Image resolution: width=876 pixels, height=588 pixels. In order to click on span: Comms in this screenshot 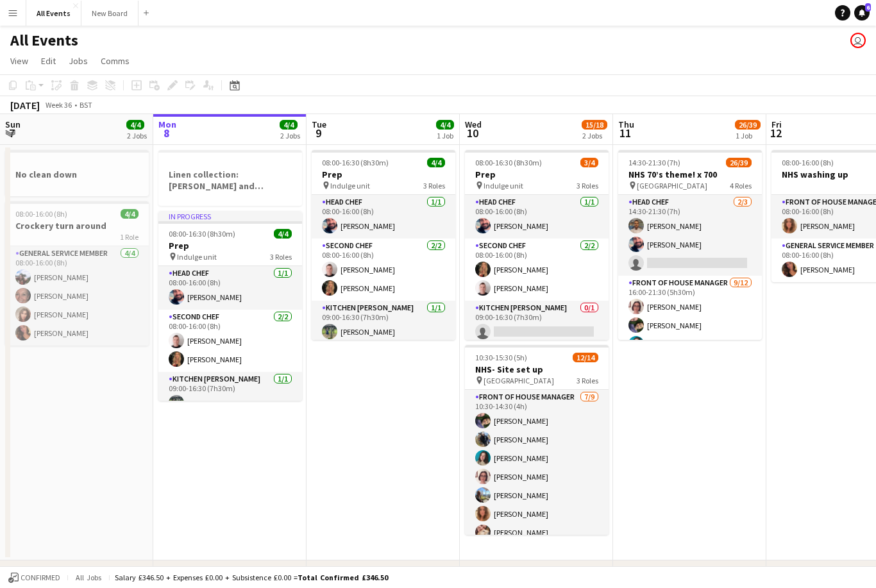, I will do `click(115, 61)`.